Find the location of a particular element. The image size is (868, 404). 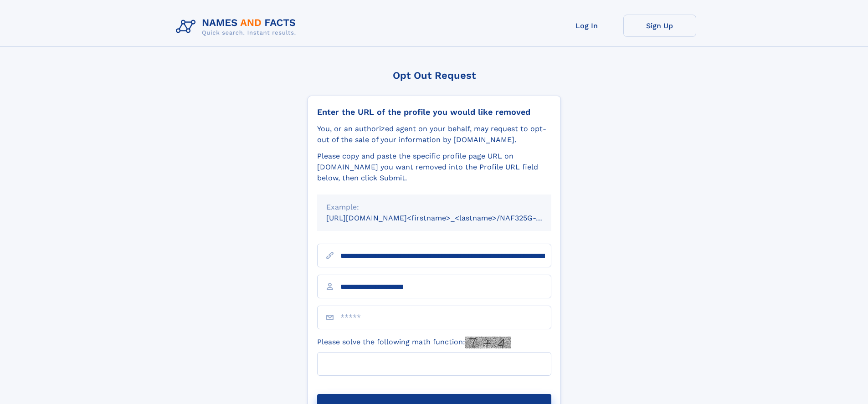

a: Sign Up is located at coordinates (660, 25).